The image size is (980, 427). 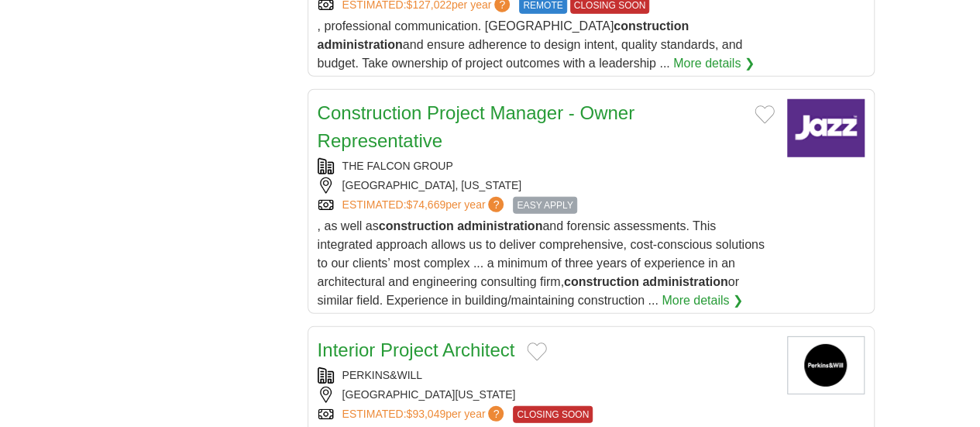 I want to click on img: Company logo, so click(x=825, y=128).